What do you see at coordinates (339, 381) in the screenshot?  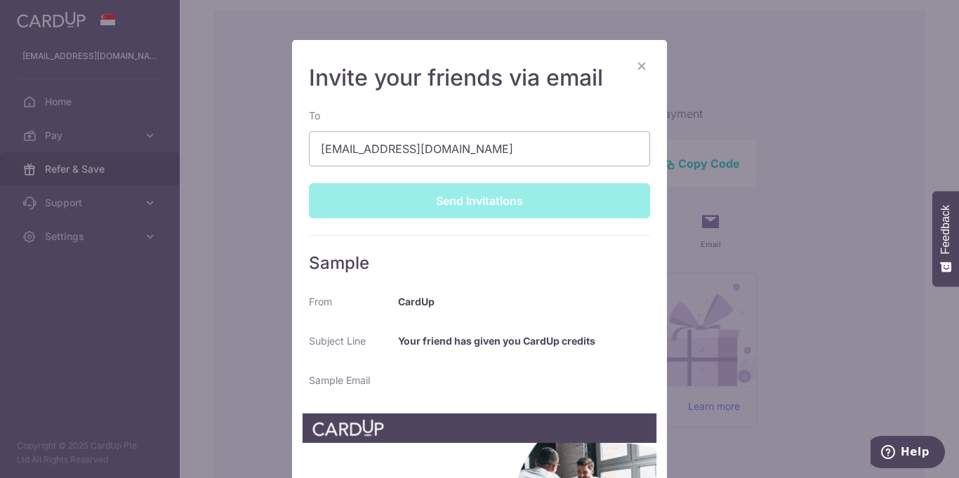 I see `label: Sample Email` at bounding box center [339, 381].